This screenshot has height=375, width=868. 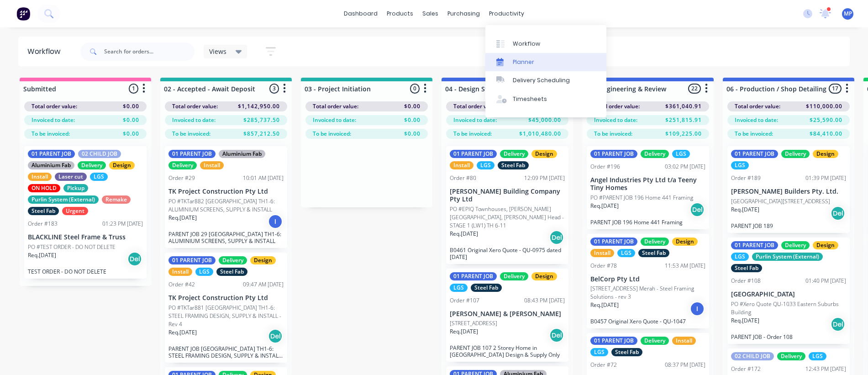 I want to click on a: Timesheets, so click(x=546, y=99).